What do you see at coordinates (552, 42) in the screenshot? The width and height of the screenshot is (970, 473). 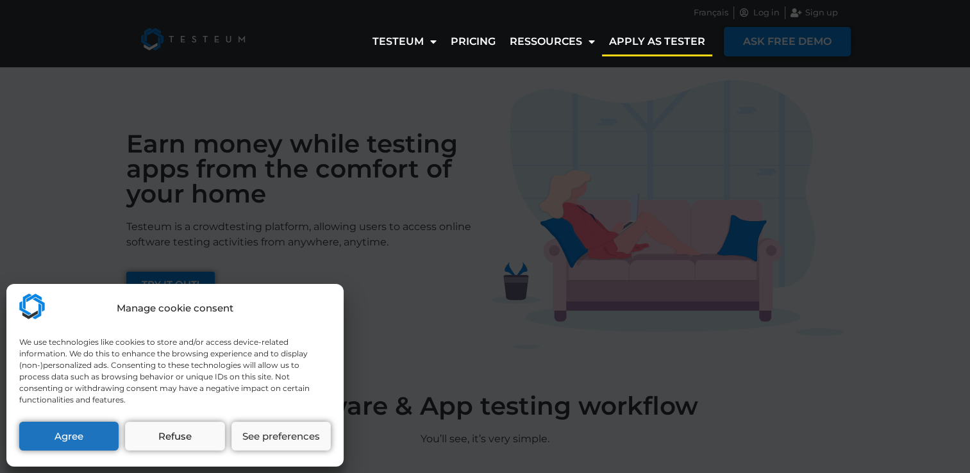 I see `a: Ressources` at bounding box center [552, 42].